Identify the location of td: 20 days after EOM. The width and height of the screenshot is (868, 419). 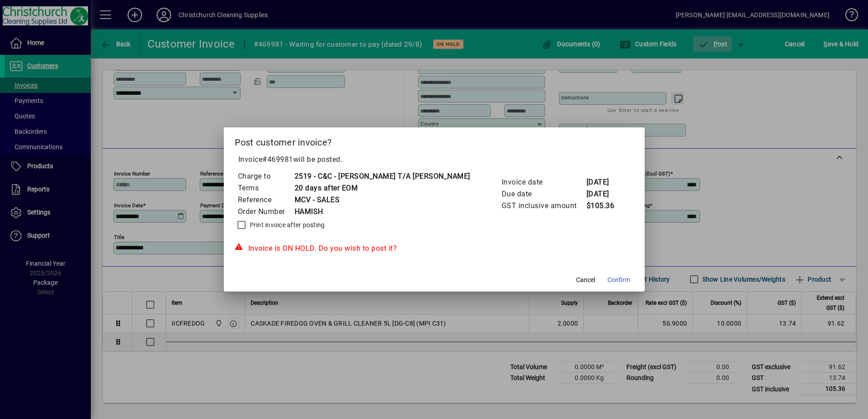
(382, 189).